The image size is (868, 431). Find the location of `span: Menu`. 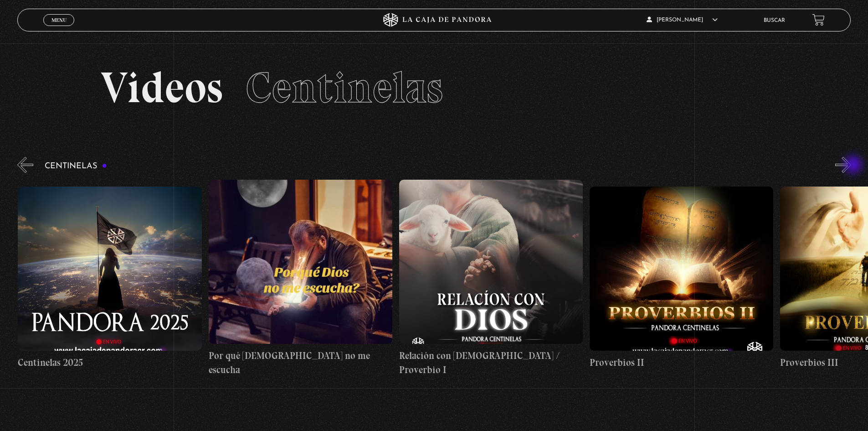

span: Menu is located at coordinates (59, 20).